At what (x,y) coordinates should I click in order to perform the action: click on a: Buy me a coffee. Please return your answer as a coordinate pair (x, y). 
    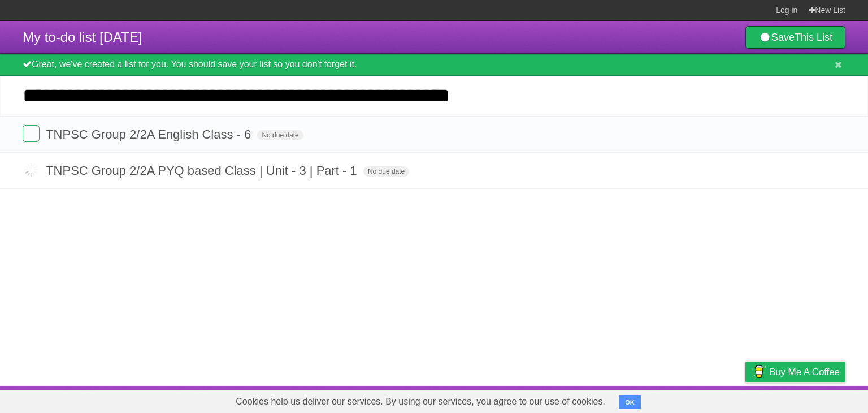
    Looking at the image, I should click on (795, 371).